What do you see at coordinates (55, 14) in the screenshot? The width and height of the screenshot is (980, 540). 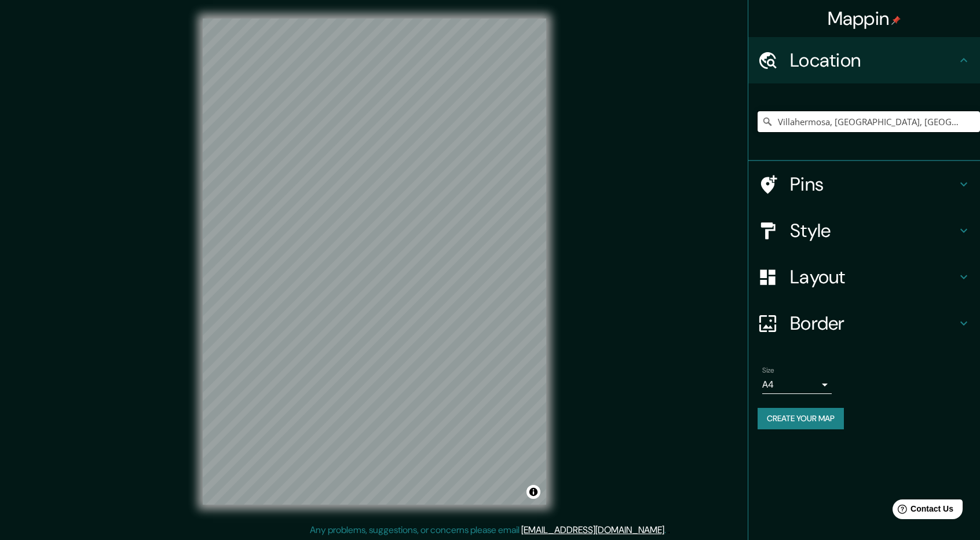 I see `span: Contact Us` at bounding box center [55, 14].